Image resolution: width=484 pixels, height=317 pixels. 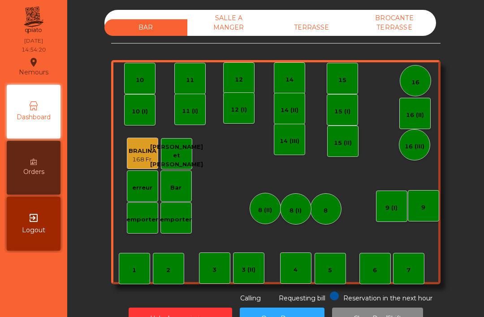 I want to click on span: Dashboard, so click(x=34, y=117).